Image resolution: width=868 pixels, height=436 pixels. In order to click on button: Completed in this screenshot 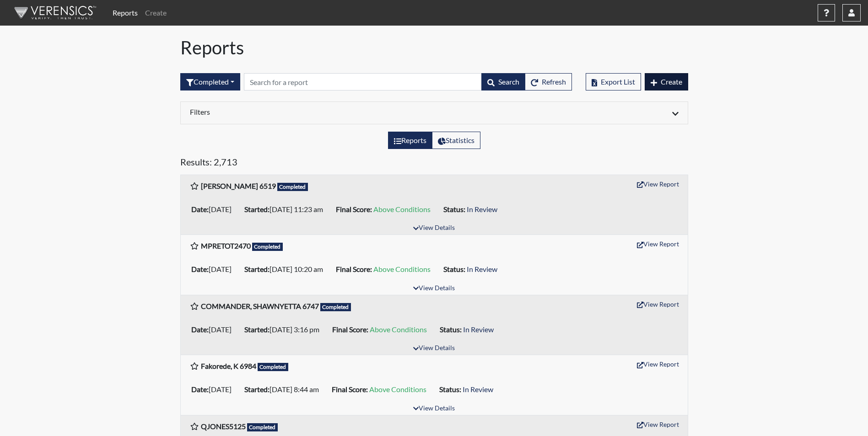, I will do `click(210, 82)`.